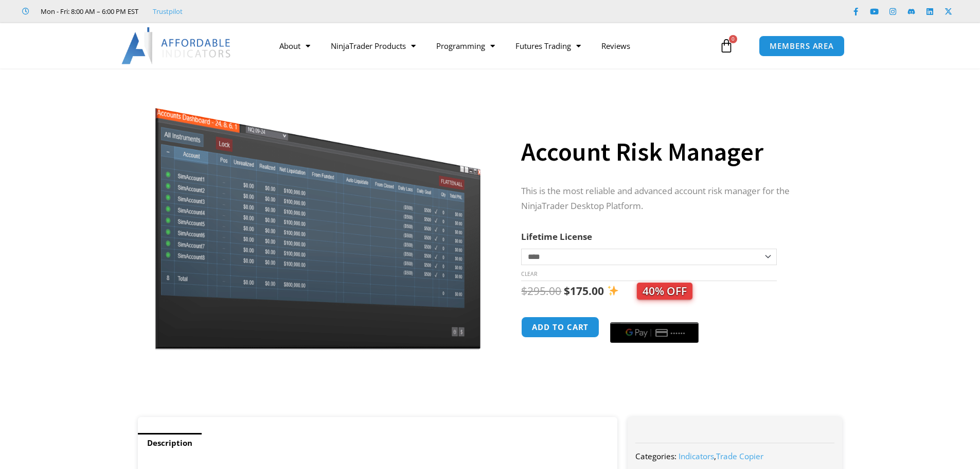  Describe the element at coordinates (560, 327) in the screenshot. I see `button: Add to cart` at that location.